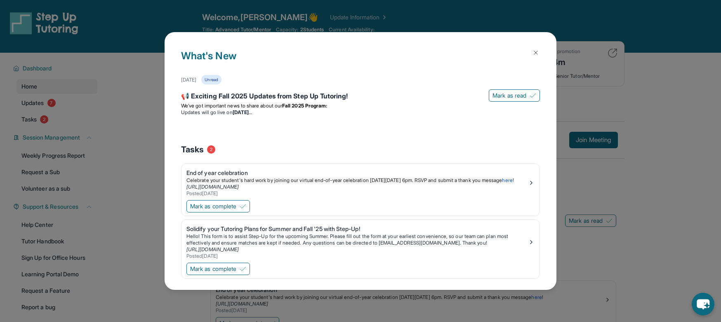  What do you see at coordinates (360, 241) in the screenshot?
I see `a: Solidify your Tutoring Plans for Summer and Fall '25 with Step-Up!Hello! This form is to assist S...` at bounding box center [360, 241].